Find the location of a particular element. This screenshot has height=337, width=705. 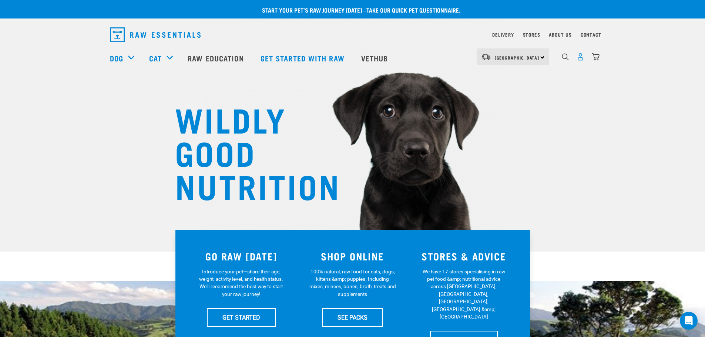

p: 100% natural, raw food for cats, dogs, kittens &amp; puppies. Including mixes, minces, bones, bro... is located at coordinates (352, 283).